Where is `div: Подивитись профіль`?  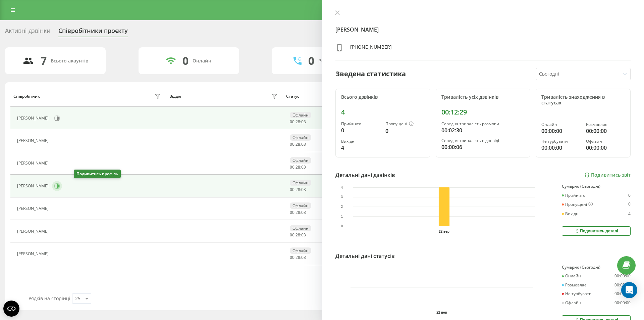 div: Подивитись профіль is located at coordinates (97, 173).